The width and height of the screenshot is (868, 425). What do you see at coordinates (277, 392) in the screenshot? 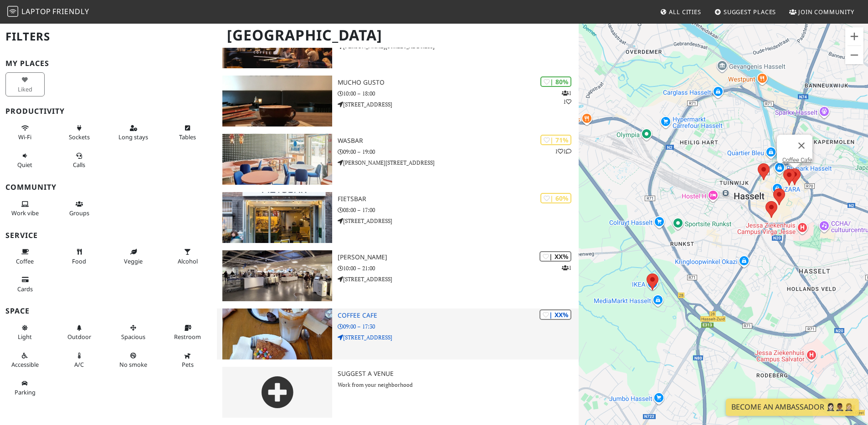
I see `img: gray-place-d2bdb4477600e061c01bd816cc0f2ef0cfcb1ca9e3ad78868dd16fb2af073a21.png` at bounding box center [277, 392].